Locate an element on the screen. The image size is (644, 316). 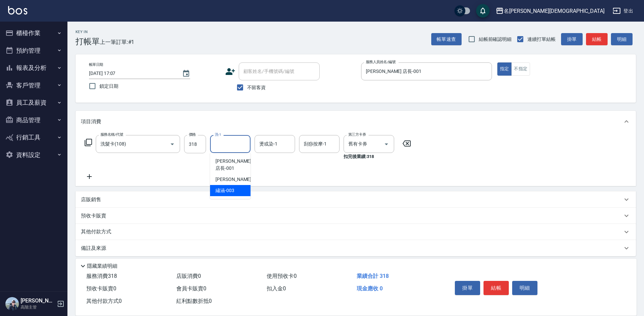
p: 預收卡販賣 is located at coordinates (94, 215).